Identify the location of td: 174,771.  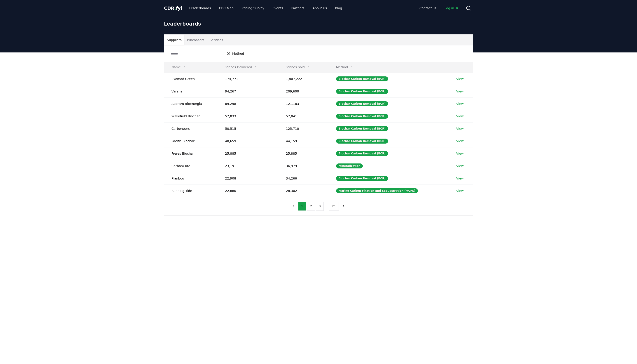
(248, 78).